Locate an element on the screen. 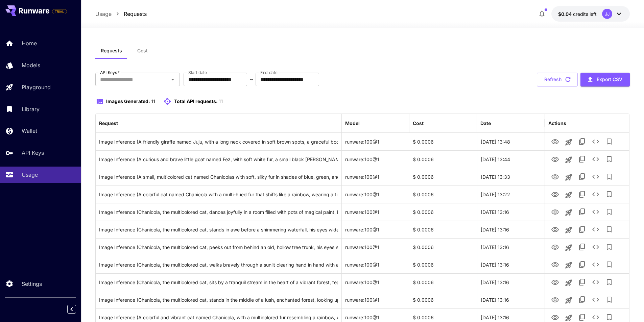 The width and height of the screenshot is (644, 322). p: Home is located at coordinates (29, 43).